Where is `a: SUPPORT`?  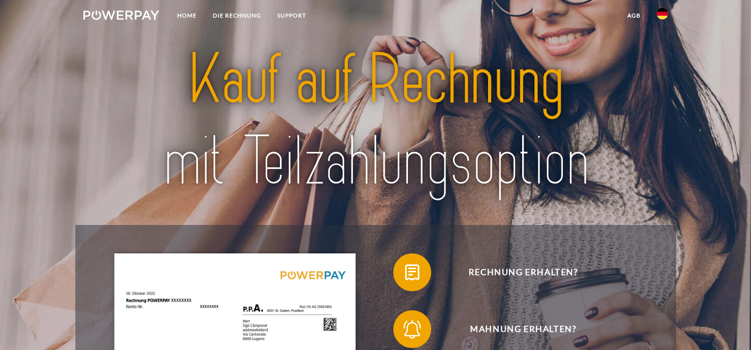 a: SUPPORT is located at coordinates (292, 16).